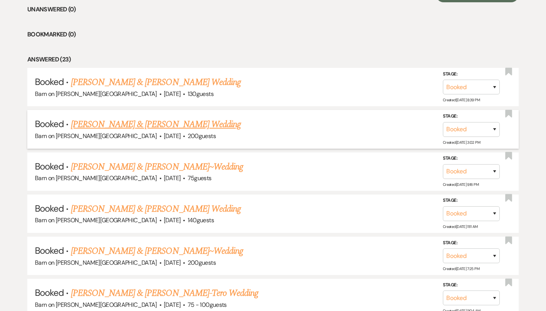 Image resolution: width=546 pixels, height=311 pixels. I want to click on span: 140 guests, so click(201, 220).